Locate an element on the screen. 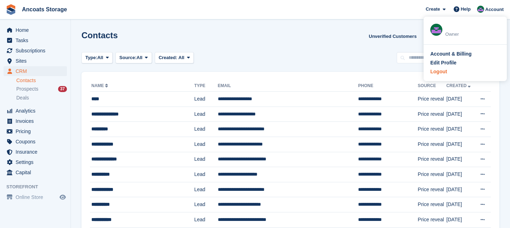 This screenshot has width=510, height=228. a: Edit Profile is located at coordinates (465, 63).